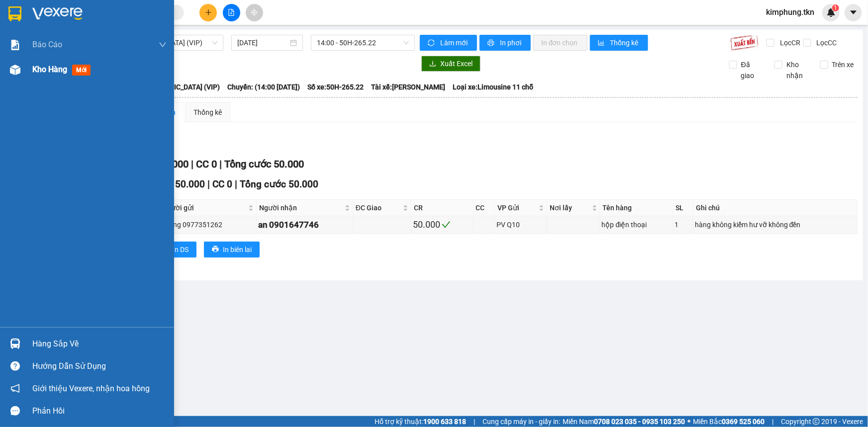  I want to click on th: CR, so click(442, 208).